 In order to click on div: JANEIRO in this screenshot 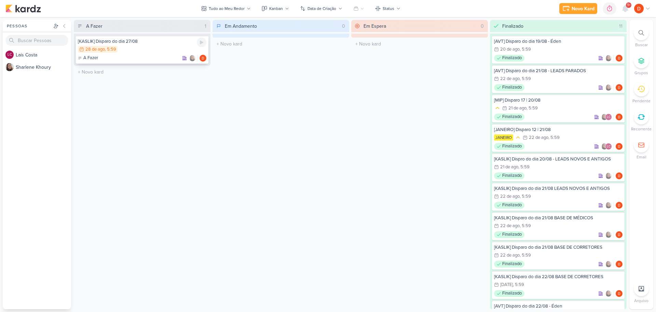, I will do `click(504, 137)`.